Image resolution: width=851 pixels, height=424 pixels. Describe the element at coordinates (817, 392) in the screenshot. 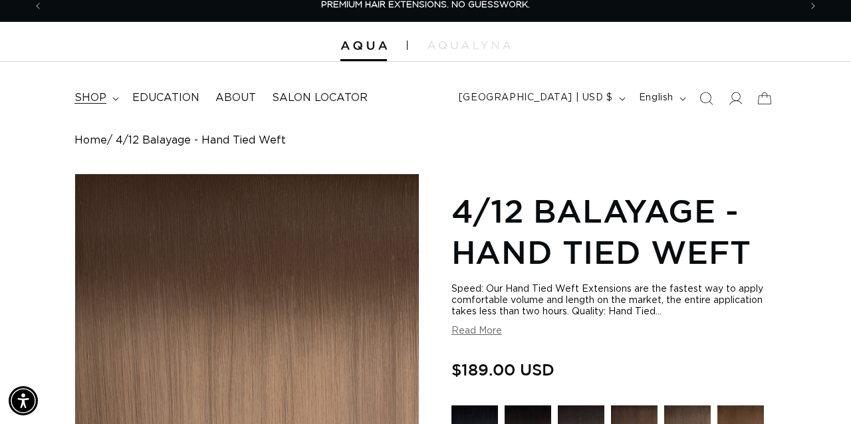

I see `div: Chat Widget` at that location.